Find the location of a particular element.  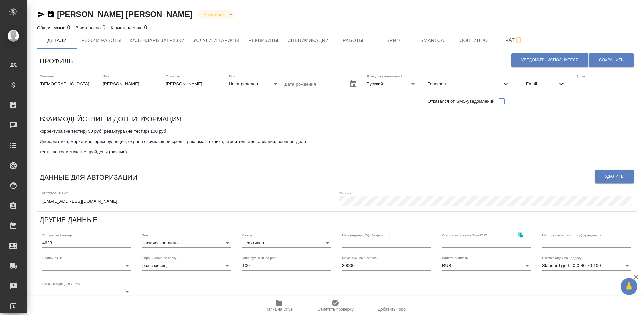

label: Порядковый номер: is located at coordinates (57, 235).